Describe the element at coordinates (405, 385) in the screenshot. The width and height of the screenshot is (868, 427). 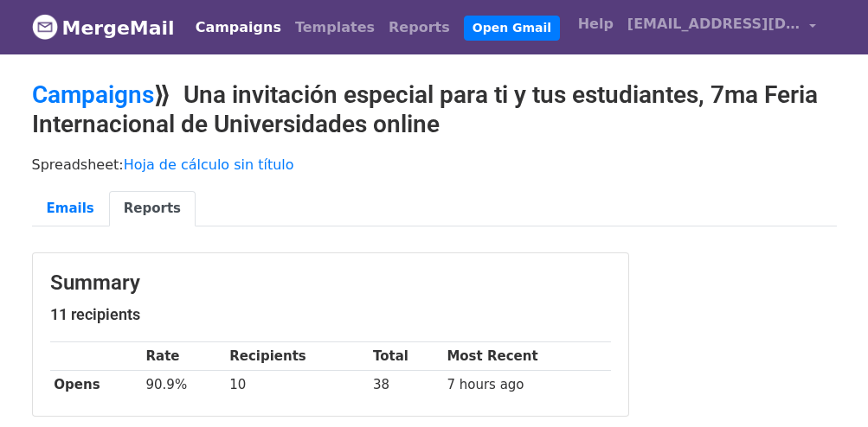
I see `td: 38` at that location.